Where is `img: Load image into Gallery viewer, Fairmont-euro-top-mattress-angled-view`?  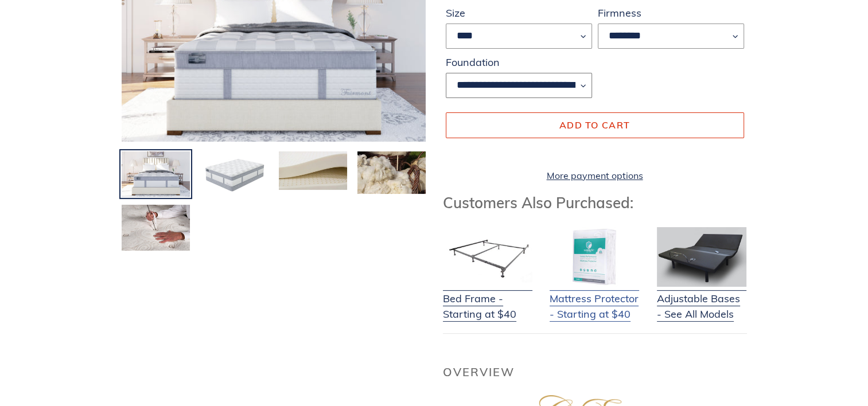 img: Load image into Gallery viewer, Fairmont-euro-top-mattress-angled-view is located at coordinates (234, 175).